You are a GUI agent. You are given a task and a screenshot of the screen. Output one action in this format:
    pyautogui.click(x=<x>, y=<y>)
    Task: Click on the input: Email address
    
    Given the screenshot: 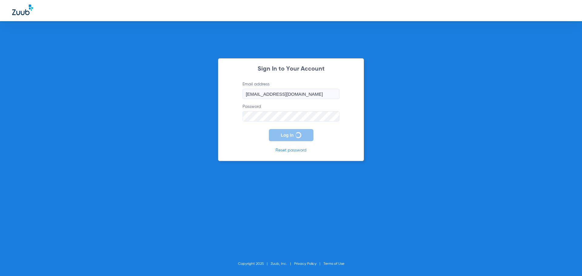 What is the action you would take?
    pyautogui.click(x=291, y=94)
    